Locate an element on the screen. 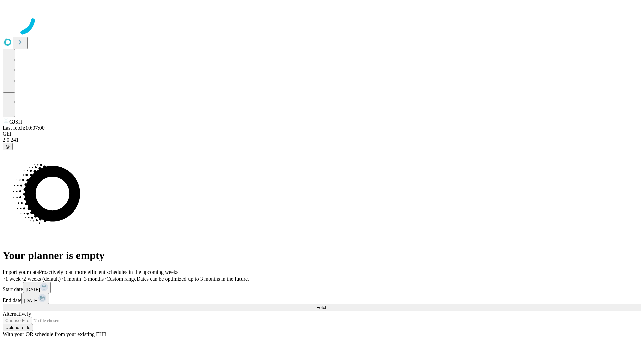 This screenshot has height=362, width=644. span: Custom range is located at coordinates (121, 278).